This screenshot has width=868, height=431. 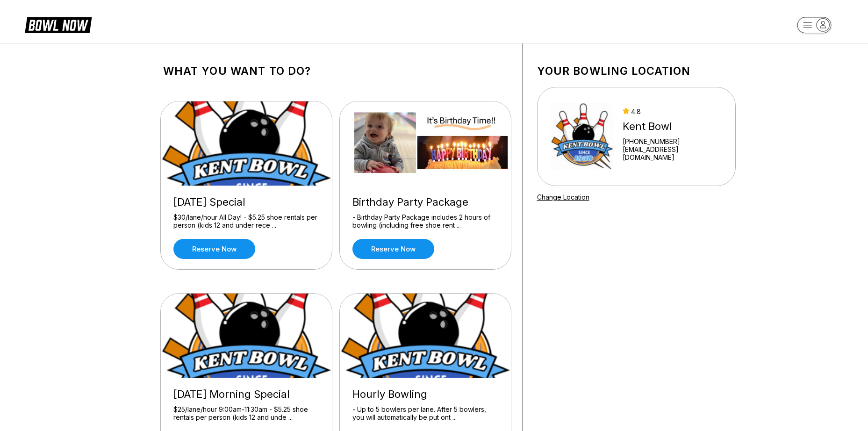 I want to click on a: Change Location, so click(x=563, y=197).